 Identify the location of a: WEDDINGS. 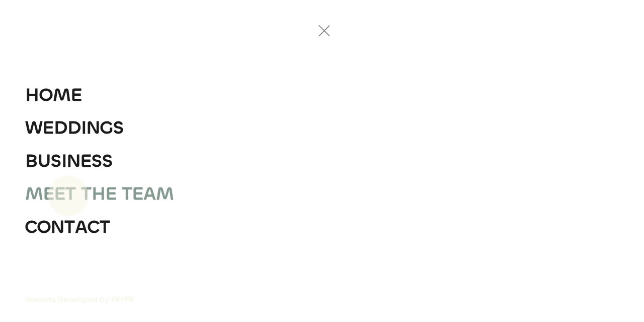
(74, 128).